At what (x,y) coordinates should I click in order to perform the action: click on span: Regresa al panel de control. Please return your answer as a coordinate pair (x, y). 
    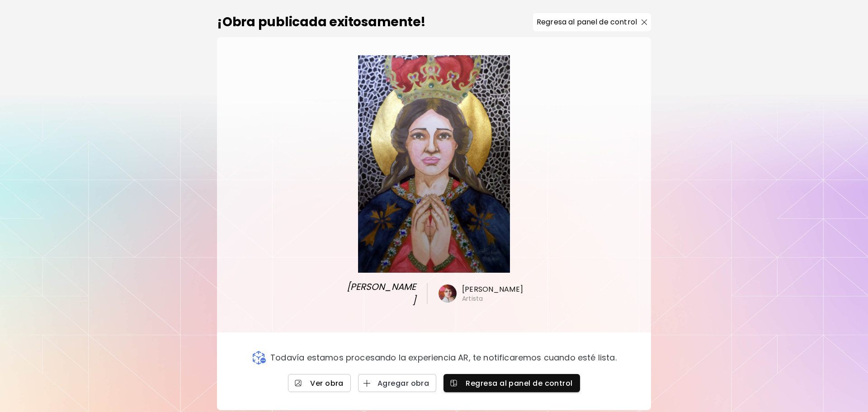
    Looking at the image, I should click on (511, 383).